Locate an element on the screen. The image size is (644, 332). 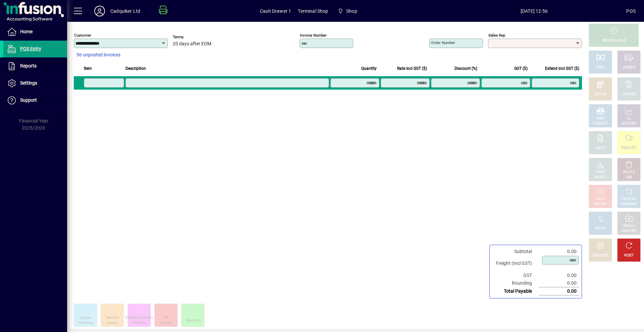
div: Workshop is located at coordinates (86, 323).